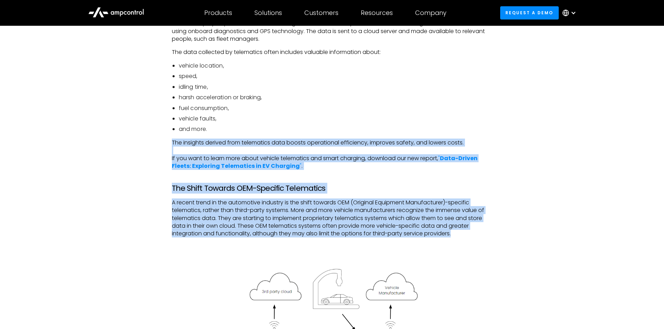 The height and width of the screenshot is (329, 664). Describe the element at coordinates (336, 129) in the screenshot. I see `li: and more.` at that location.